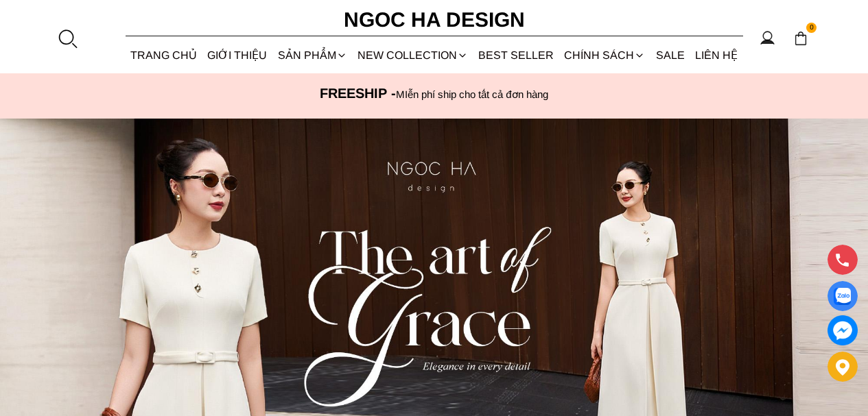 The height and width of the screenshot is (416, 868). Describe the element at coordinates (715, 55) in the screenshot. I see `a: LIÊN HỆ` at that location.